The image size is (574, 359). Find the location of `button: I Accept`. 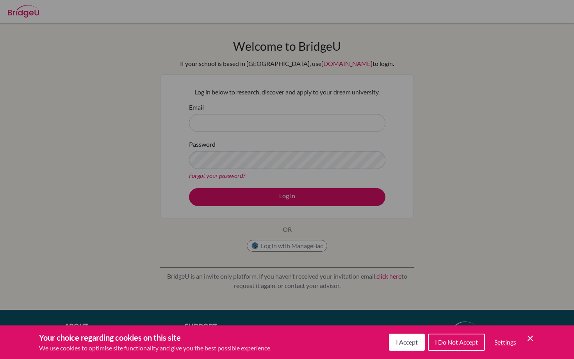

button: I Accept is located at coordinates (407, 342).